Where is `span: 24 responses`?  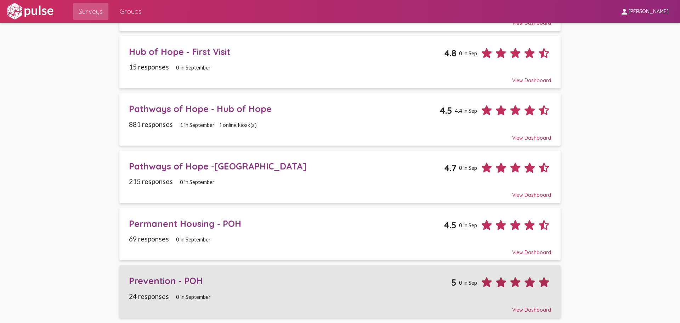 span: 24 responses is located at coordinates (149, 296).